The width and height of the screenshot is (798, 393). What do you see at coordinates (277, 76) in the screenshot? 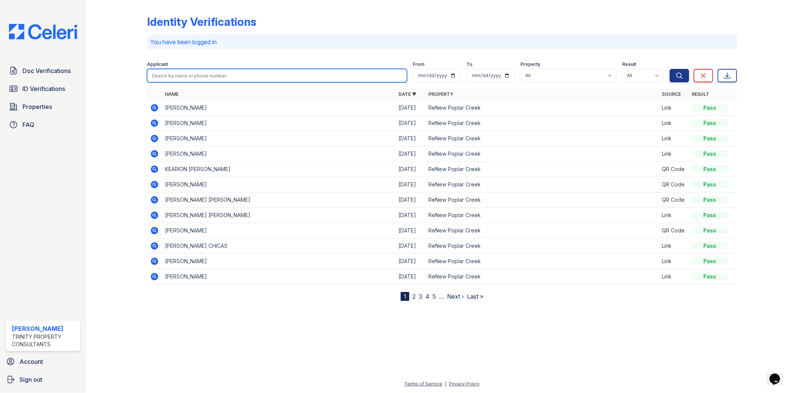
I see `input: Search by name or phone number` at bounding box center [277, 76].